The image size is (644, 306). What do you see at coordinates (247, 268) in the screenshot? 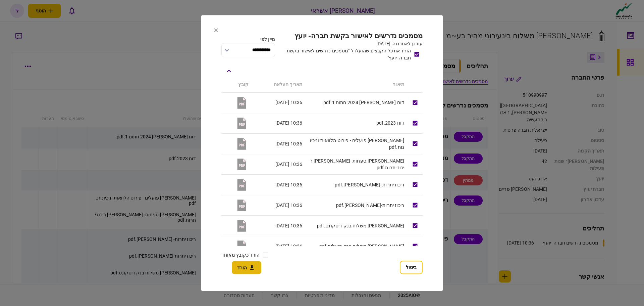
I see `button: הורד` at bounding box center [247, 268].